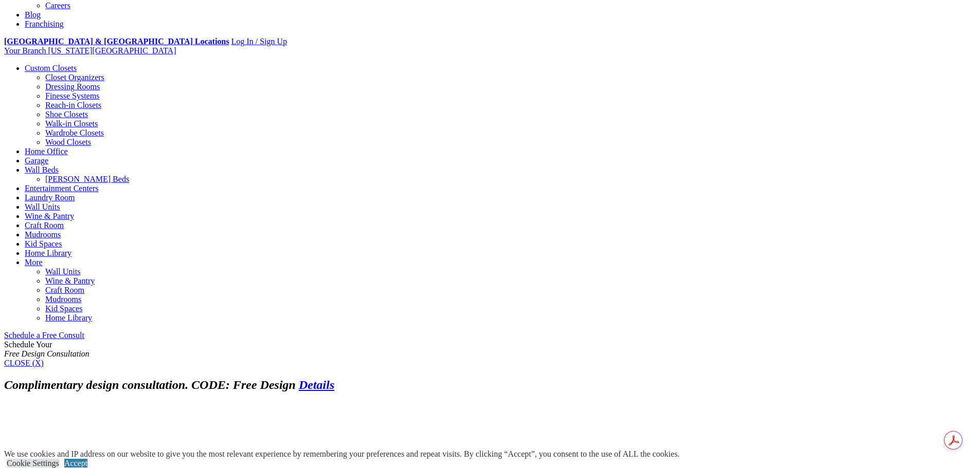 The width and height of the screenshot is (980, 468). Describe the element at coordinates (46, 151) in the screenshot. I see `a: Home Office` at that location.